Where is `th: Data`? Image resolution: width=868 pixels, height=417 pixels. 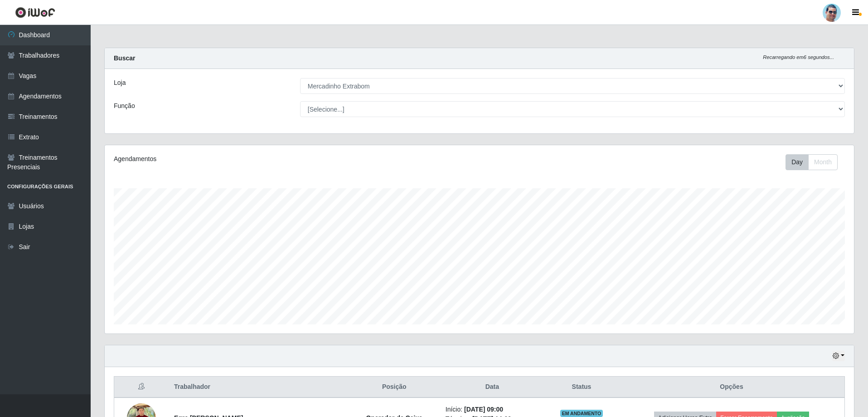
th: Data is located at coordinates (492, 387).